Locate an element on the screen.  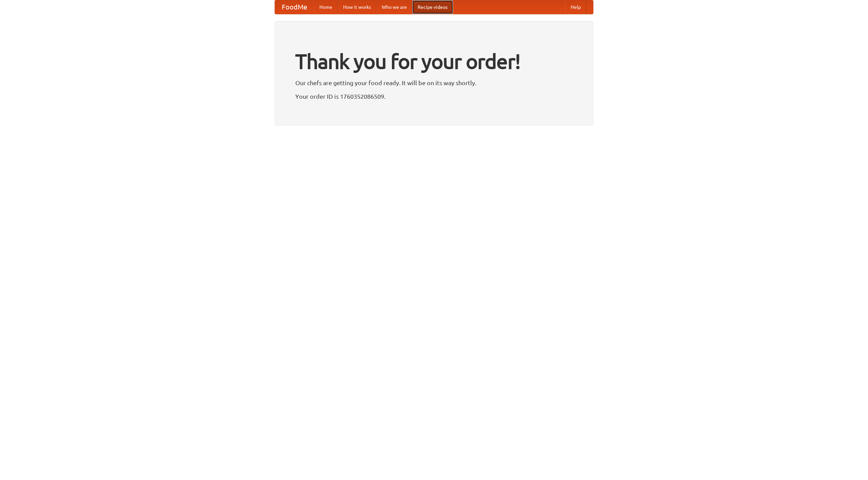
a: Who we are is located at coordinates (394, 7).